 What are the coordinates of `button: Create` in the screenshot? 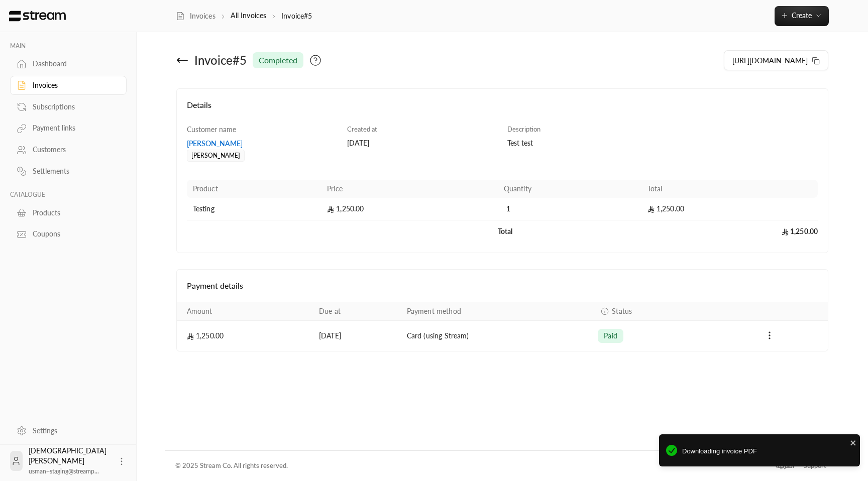 It's located at (802, 16).